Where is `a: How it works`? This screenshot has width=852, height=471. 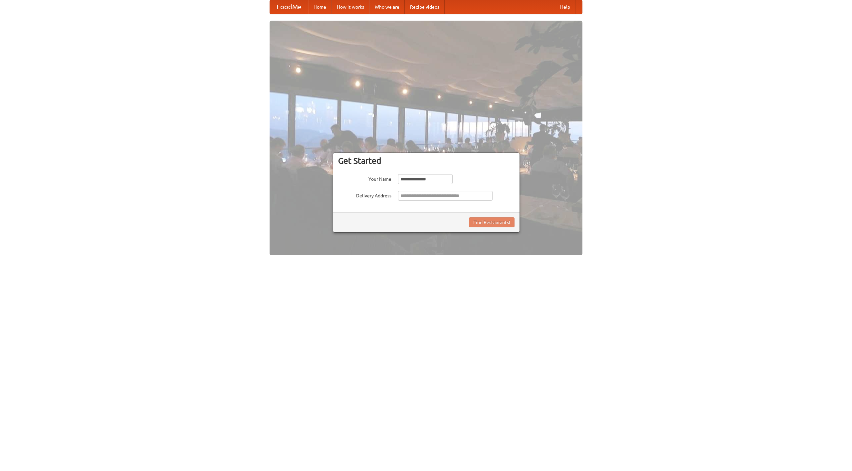 a: How it works is located at coordinates (350, 7).